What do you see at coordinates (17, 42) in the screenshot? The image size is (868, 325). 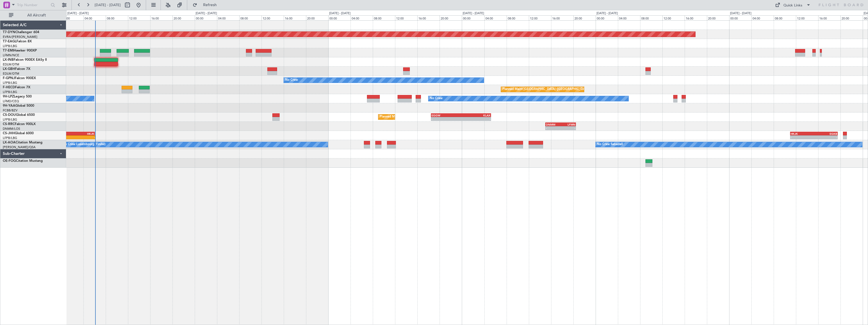 I see `a: T7-EAGLFalcon 8X` at bounding box center [17, 42].